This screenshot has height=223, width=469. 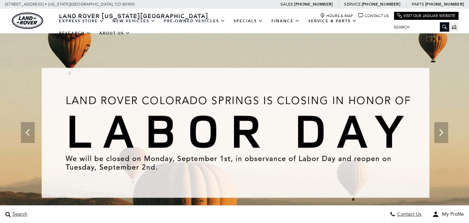 I want to click on span: Sales, so click(x=287, y=4).